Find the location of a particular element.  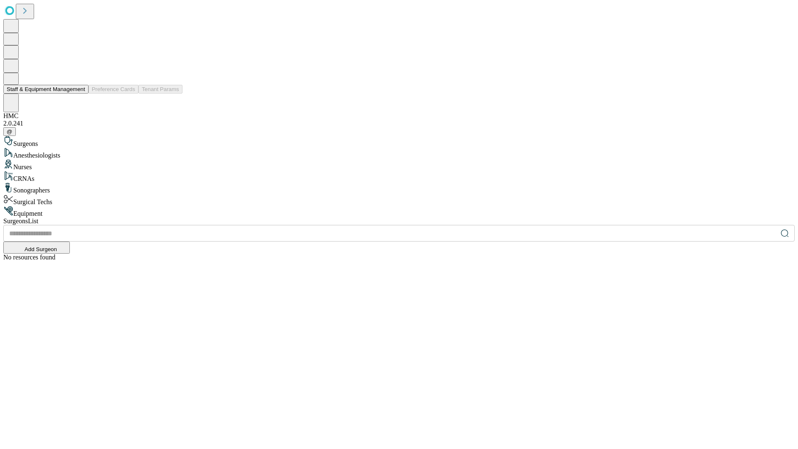

div: Anesthesiologists is located at coordinates (399, 153).